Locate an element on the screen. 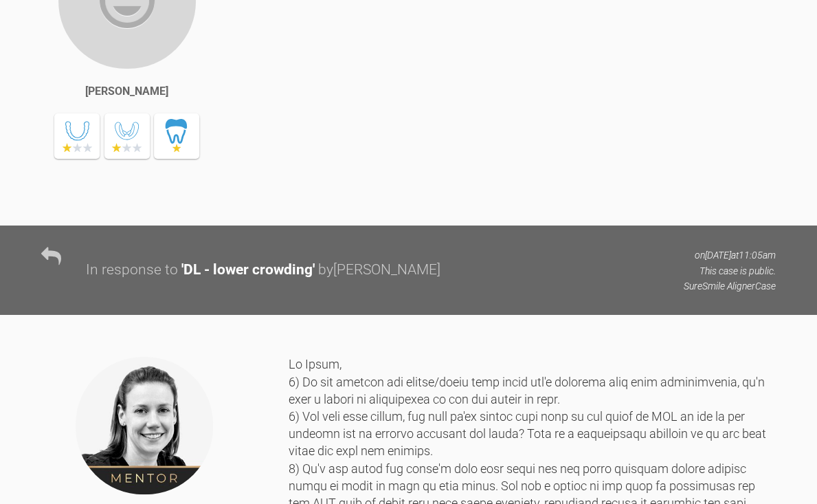 This screenshot has width=817, height=504. p: SureSmile Aligner Case is located at coordinates (730, 286).